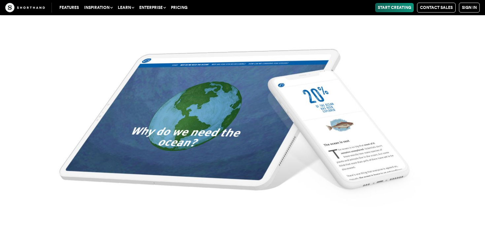  Describe the element at coordinates (25, 8) in the screenshot. I see `img: The Craft` at that location.